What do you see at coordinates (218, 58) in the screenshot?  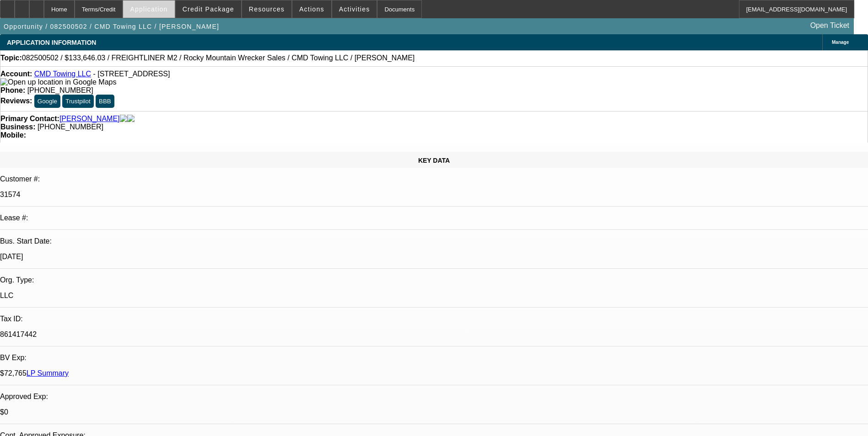 I see `span: 082500502 / $133,646.03 / FREIGHTLINER M2 / Rocky Mountain Wrecker Sales / CMD Towing LLC / [PERS...` at bounding box center [218, 58].